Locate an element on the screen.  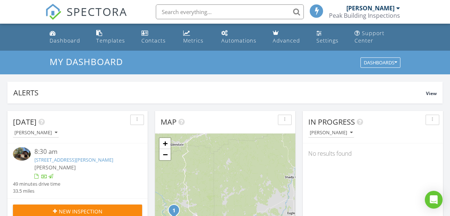
div: 395 Stewart Rd, Grants Pass, OR 97526 is located at coordinates (176, 213).